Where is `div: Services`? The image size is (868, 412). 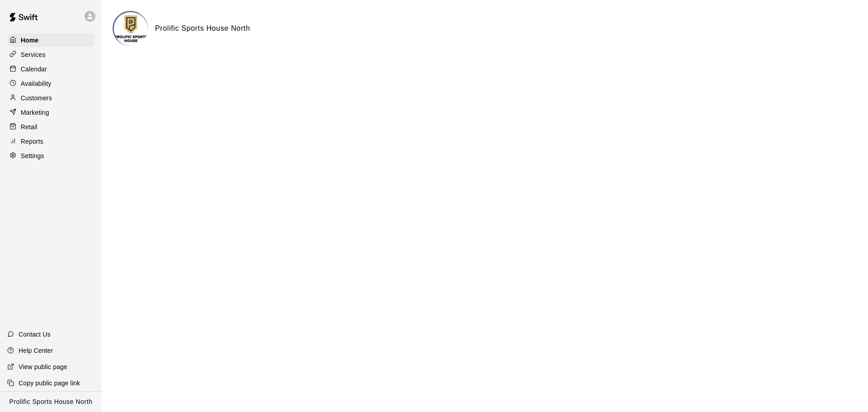
div: Services is located at coordinates (50, 54).